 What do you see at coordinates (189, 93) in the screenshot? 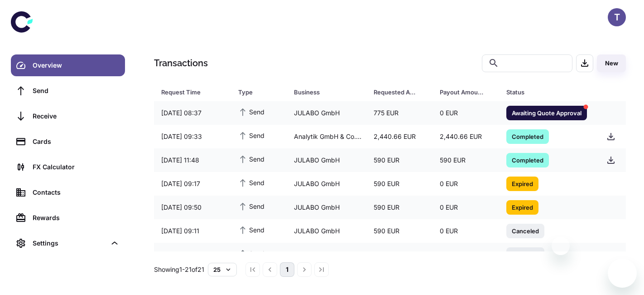
I see `div: Request Time` at bounding box center [189, 93].